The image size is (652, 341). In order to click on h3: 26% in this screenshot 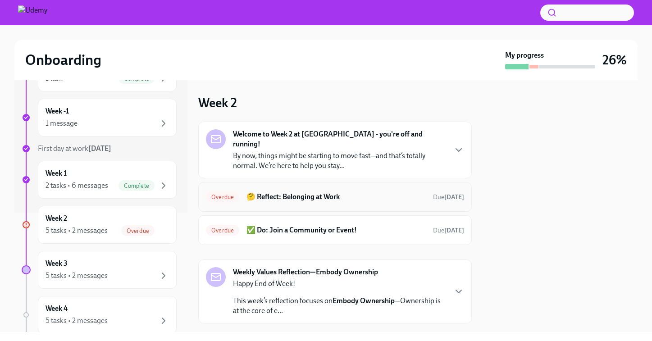, I will do `click(614, 60)`.